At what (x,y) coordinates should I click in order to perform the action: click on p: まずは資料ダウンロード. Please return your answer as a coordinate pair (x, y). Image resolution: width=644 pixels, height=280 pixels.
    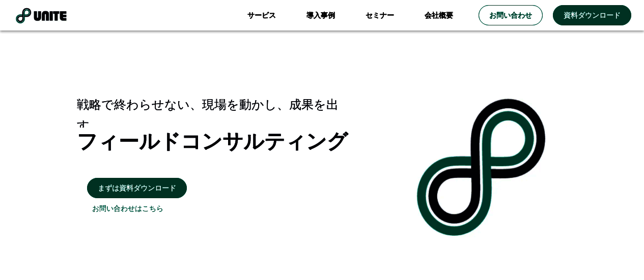
    Looking at the image, I should click on (137, 189).